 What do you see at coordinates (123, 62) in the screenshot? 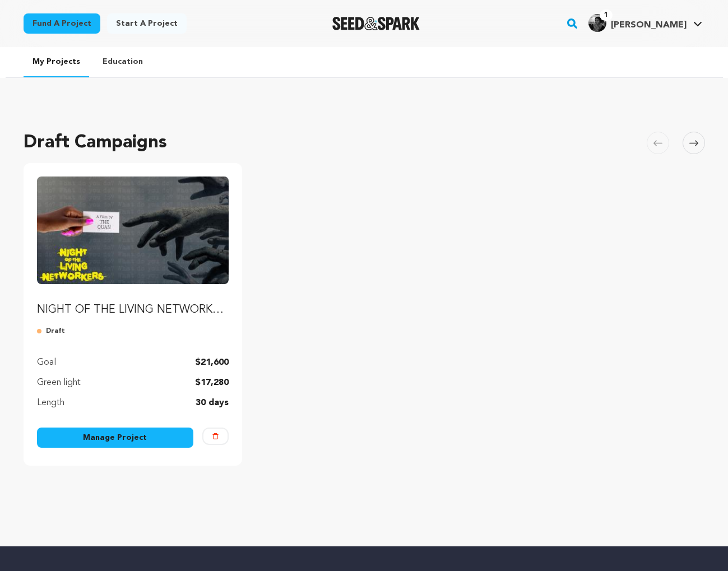
I see `a: Education` at bounding box center [123, 62].